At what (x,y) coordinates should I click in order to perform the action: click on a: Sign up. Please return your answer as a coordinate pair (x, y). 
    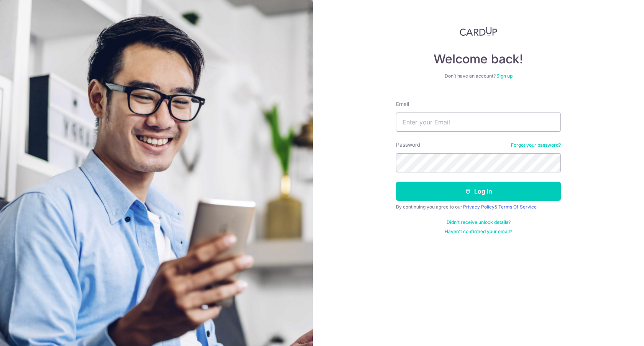
    Looking at the image, I should click on (505, 76).